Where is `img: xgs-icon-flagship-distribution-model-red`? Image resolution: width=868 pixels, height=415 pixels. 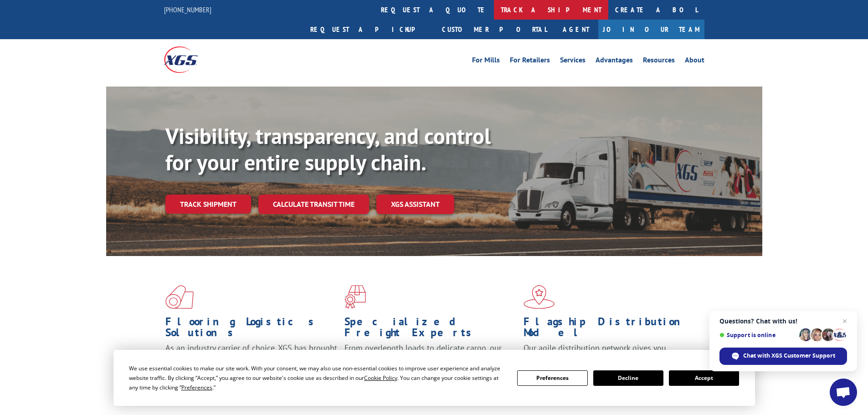 img: xgs-icon-flagship-distribution-model-red is located at coordinates (539, 297).